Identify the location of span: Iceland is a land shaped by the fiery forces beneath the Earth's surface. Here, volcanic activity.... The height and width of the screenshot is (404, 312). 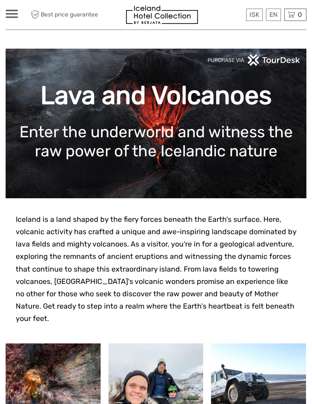
(156, 269).